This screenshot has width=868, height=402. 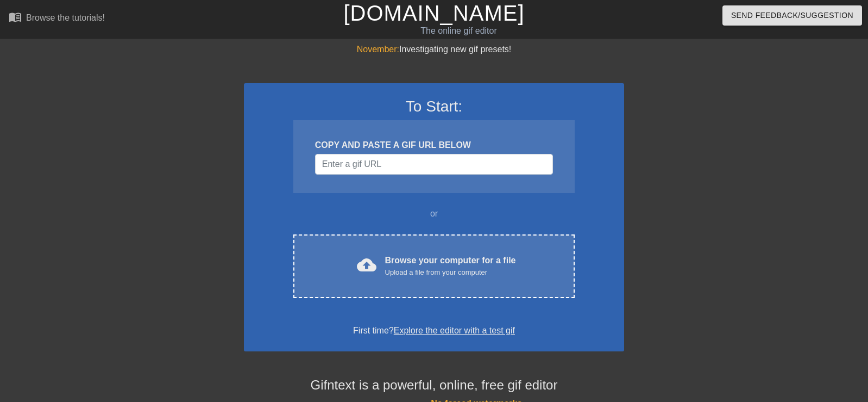 What do you see at coordinates (56, 19) in the screenshot?
I see `a: Browse the tutorials!` at bounding box center [56, 19].